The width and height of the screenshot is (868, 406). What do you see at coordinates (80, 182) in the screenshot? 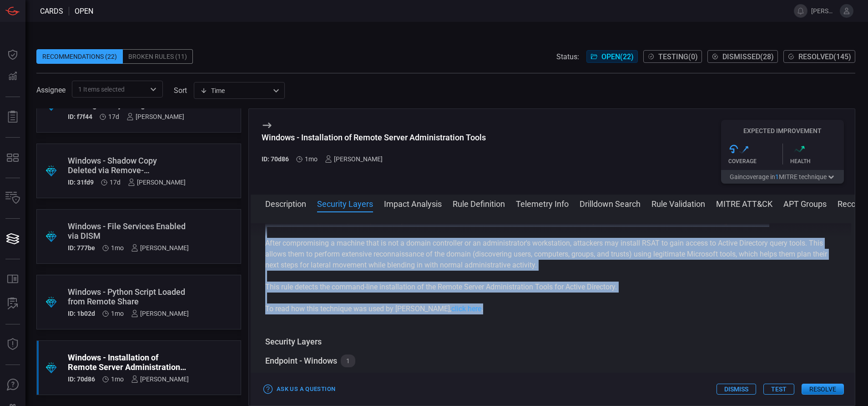
I see `h5: ID: 31fd9` at bounding box center [80, 182].